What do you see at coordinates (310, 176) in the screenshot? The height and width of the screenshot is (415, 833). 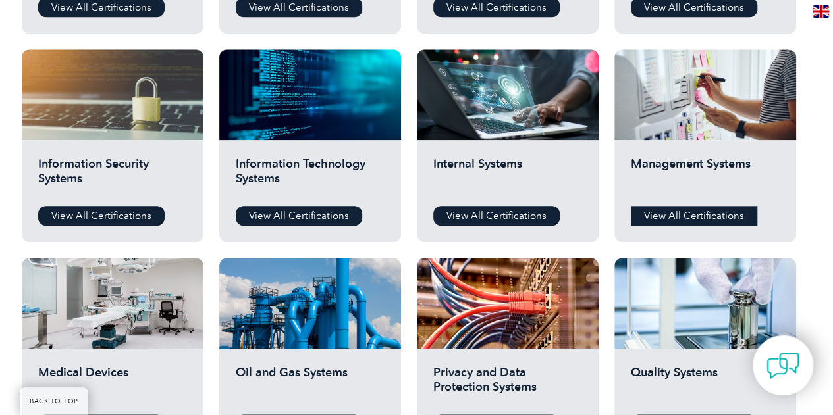 I see `h2: Information Technology Systems` at bounding box center [310, 176].